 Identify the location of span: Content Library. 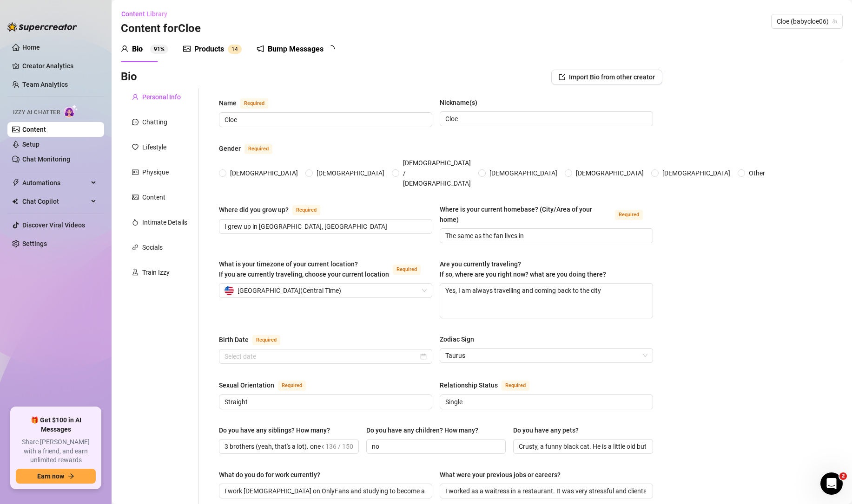
(144, 14).